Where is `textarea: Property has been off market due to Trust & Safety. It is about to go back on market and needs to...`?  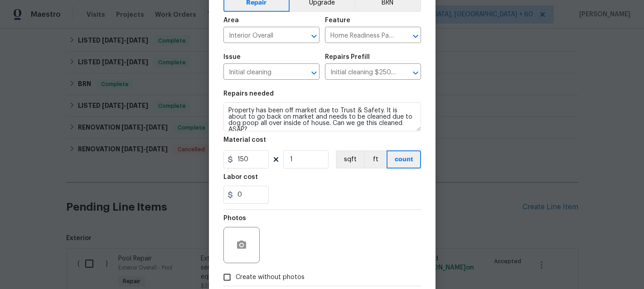 textarea: Property has been off market due to Trust & Safety. It is about to go back on market and needs to... is located at coordinates (322, 117).